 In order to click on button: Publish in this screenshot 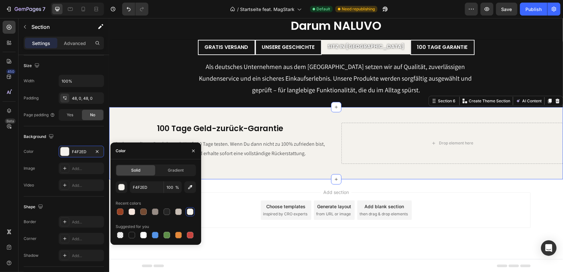, I will do `click(534, 9)`.